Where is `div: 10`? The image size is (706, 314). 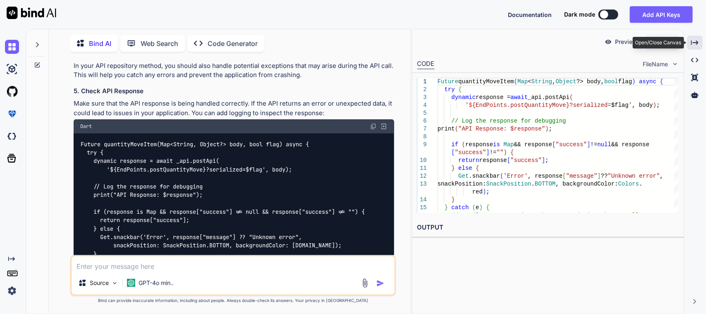
div: 10 is located at coordinates (422, 160).